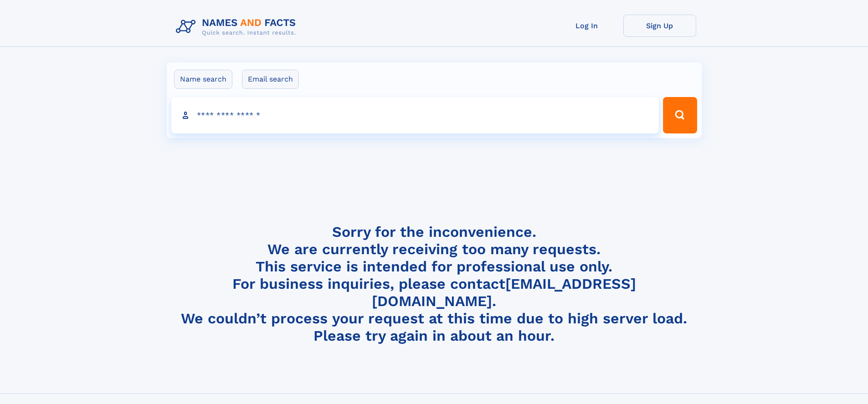 This screenshot has width=868, height=404. What do you see at coordinates (434, 284) in the screenshot?
I see `h4: Sorry for the inconvenience. We are currently receiving too many requests. This service is intend...` at bounding box center [434, 284].